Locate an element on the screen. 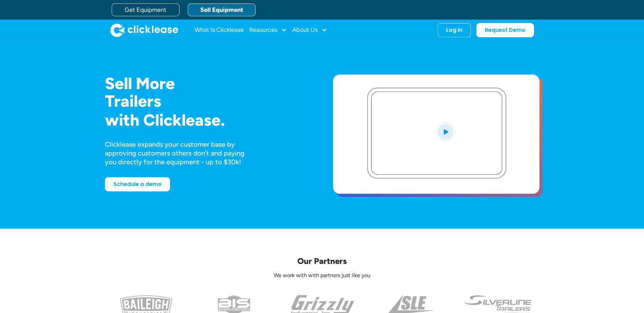  a: Request Demo is located at coordinates (505, 30).